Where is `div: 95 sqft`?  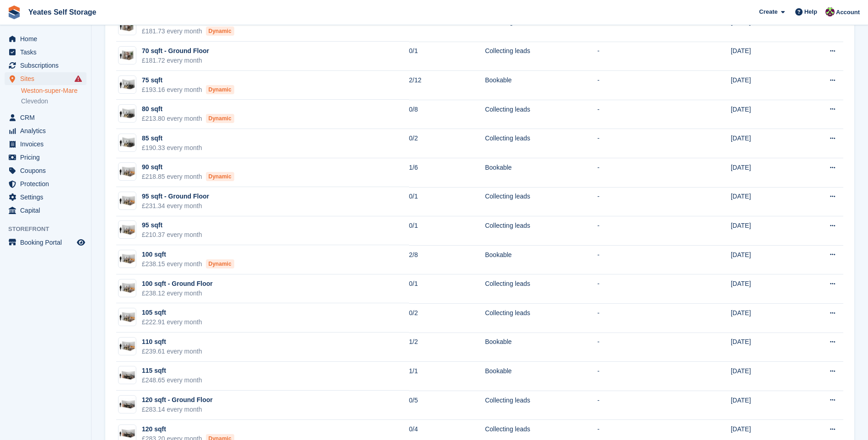
div: 95 sqft is located at coordinates (172, 225).